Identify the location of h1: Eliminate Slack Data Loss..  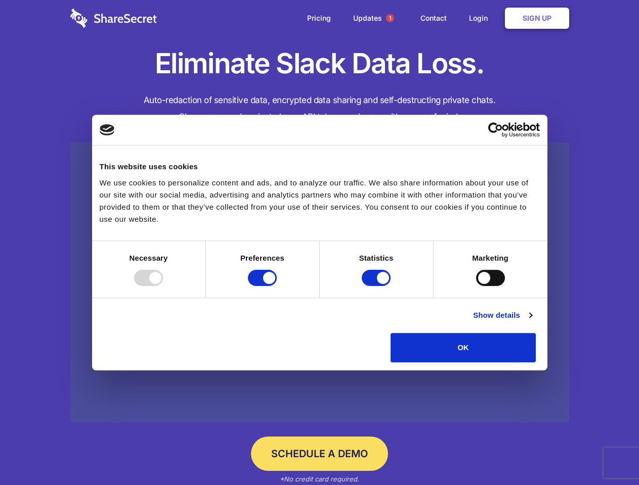
(320, 64).